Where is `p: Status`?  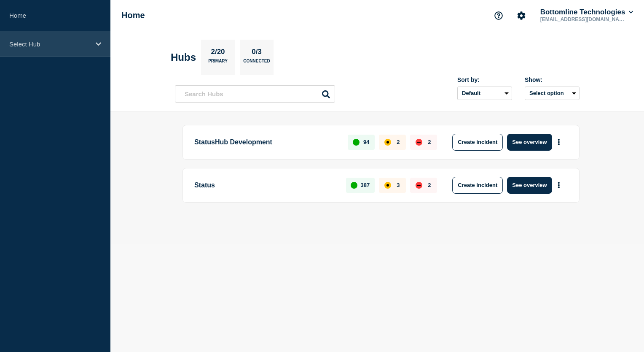 p: Status is located at coordinates (265, 185).